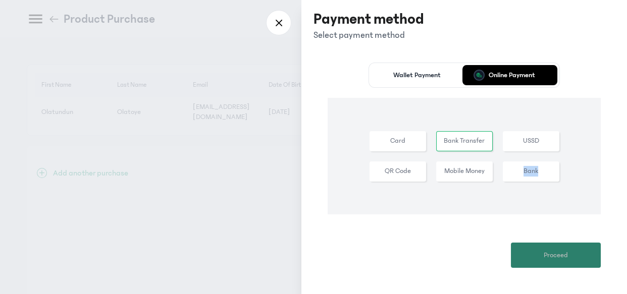 This screenshot has height=294, width=627. Describe the element at coordinates (531, 141) in the screenshot. I see `button: USSD` at that location.